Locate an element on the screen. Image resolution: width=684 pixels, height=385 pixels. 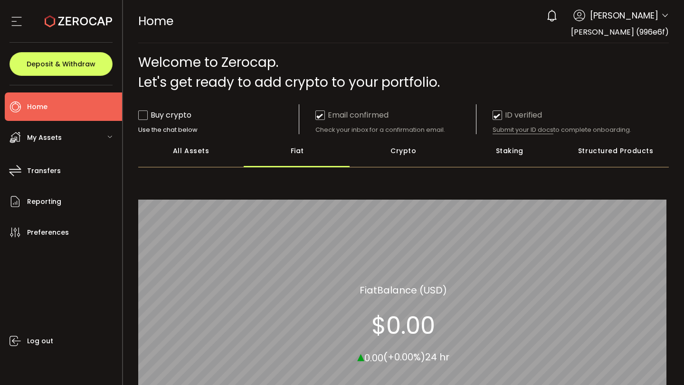
span: Reporting is located at coordinates (44, 202).